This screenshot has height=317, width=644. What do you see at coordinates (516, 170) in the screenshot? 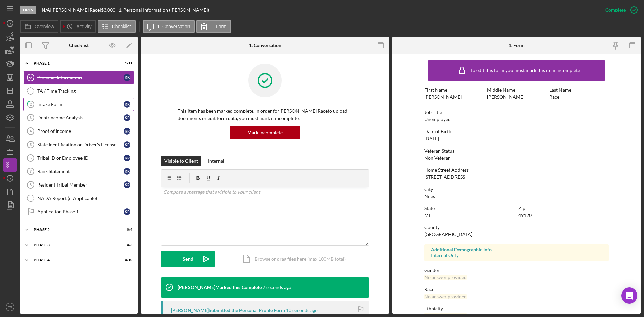
I see `div: Home Street Address` at bounding box center [516, 170].